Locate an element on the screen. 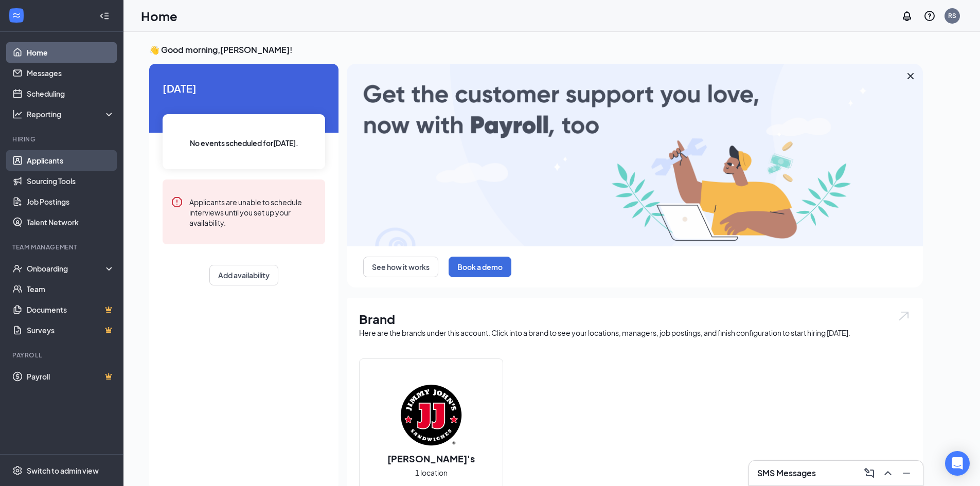  button: See how it works is located at coordinates (401, 267).